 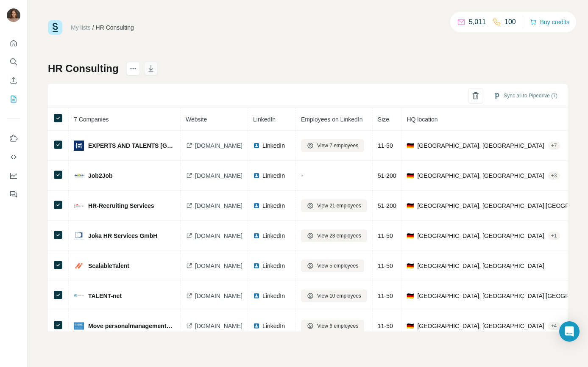 I want to click on span: HR-Recruiting Services, so click(x=121, y=206).